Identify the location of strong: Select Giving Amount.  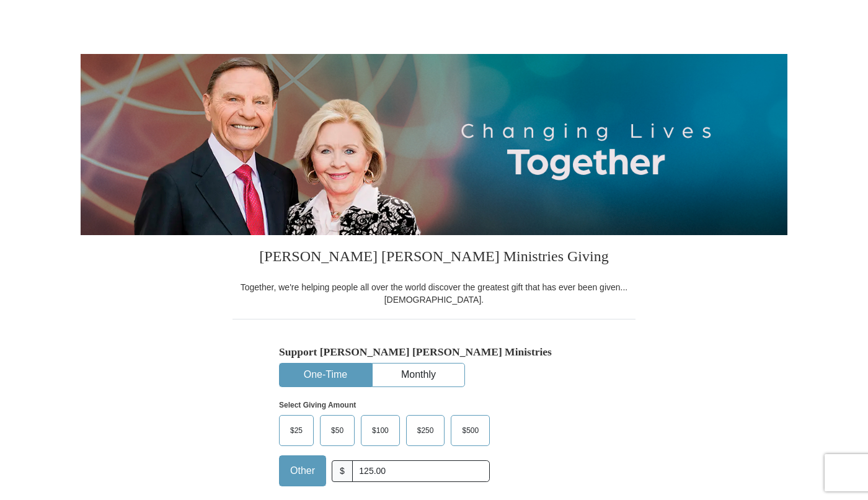
(318, 405).